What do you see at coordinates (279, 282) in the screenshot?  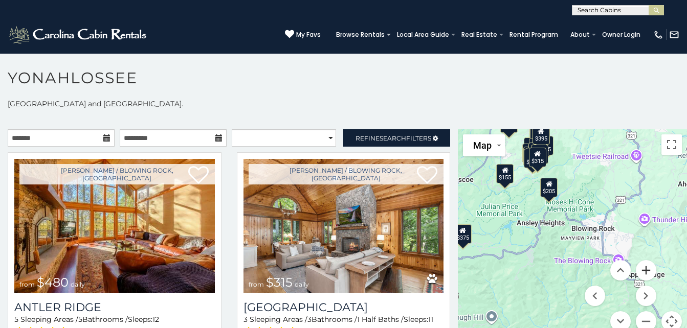 I see `span: $315` at bounding box center [279, 282].